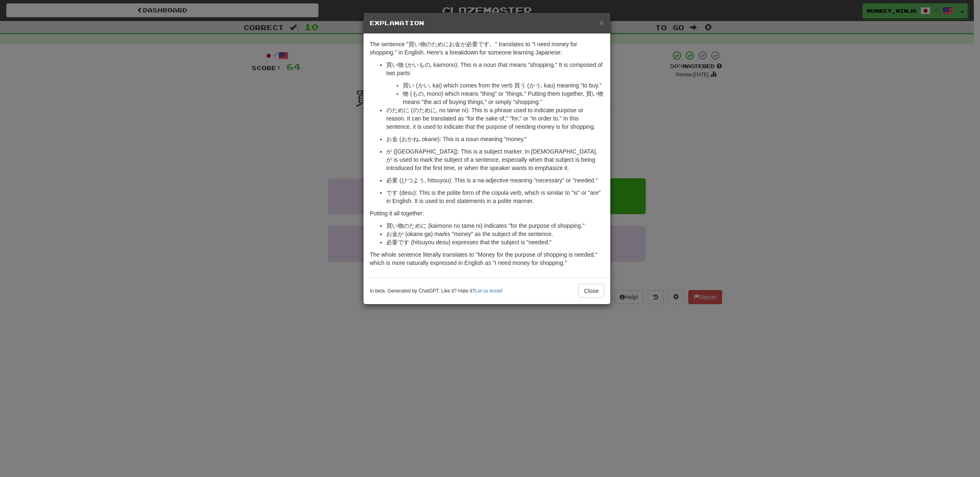 Image resolution: width=980 pixels, height=477 pixels. What do you see at coordinates (495, 225) in the screenshot?
I see `li: 買い物のために (kaimono no tame ni) indicates "for the purpose of shopping."` at bounding box center [495, 225].